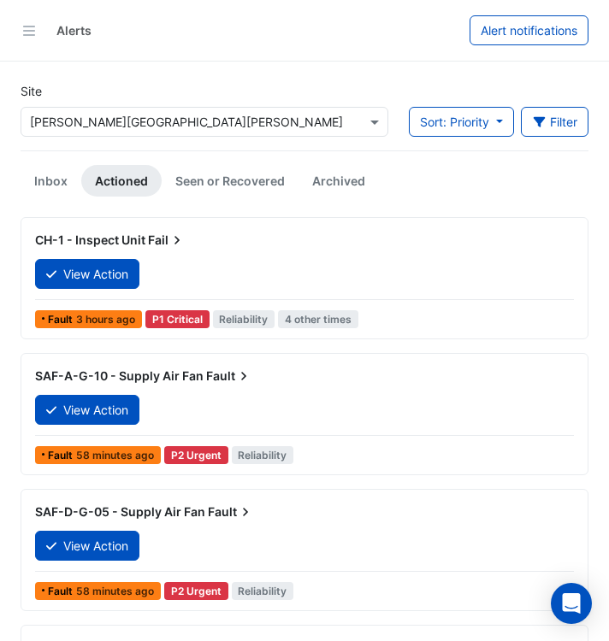  Describe the element at coordinates (571, 603) in the screenshot. I see `div: Open Intercom Messenger` at that location.